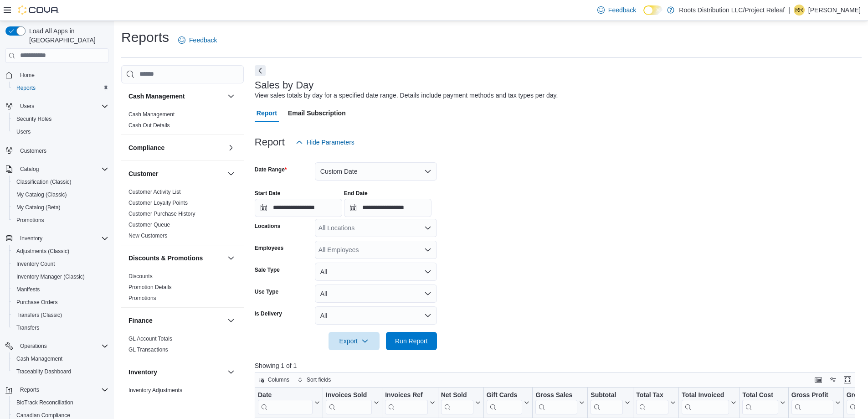  What do you see at coordinates (62, 150) in the screenshot?
I see `span: Customers` at bounding box center [62, 150].